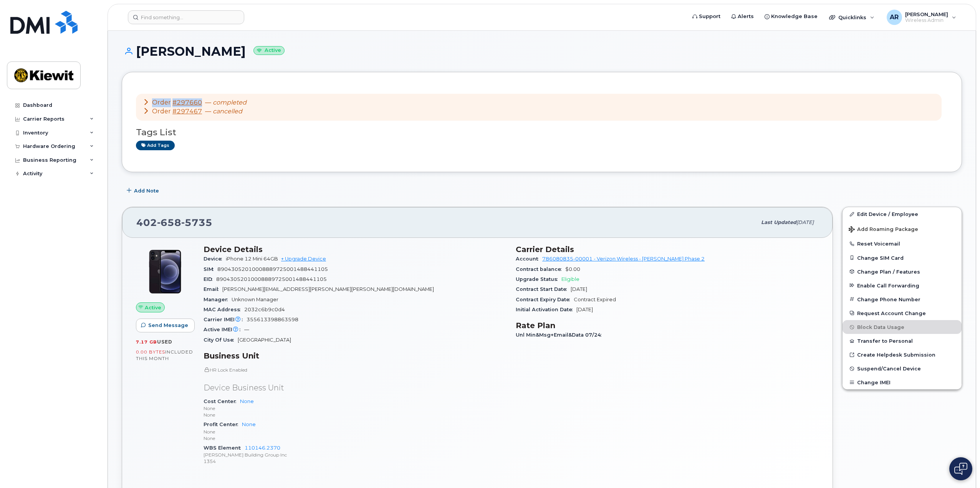 The height and width of the screenshot is (488, 980). What do you see at coordinates (223, 424) in the screenshot?
I see `span: Profit Center` at bounding box center [223, 424].